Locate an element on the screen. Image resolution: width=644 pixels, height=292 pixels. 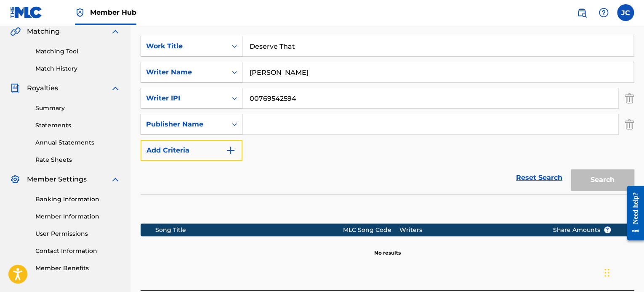
div: Chat Widget is located at coordinates (623, 272).